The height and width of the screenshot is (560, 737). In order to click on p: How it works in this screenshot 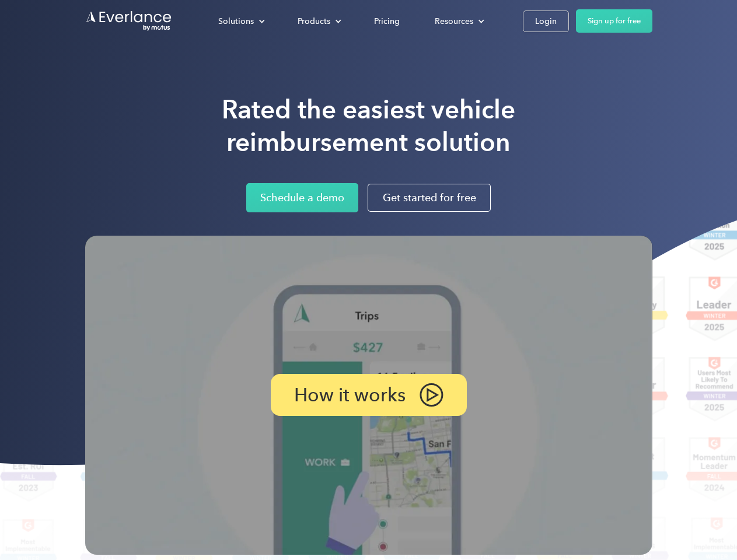, I will do `click(350, 395)`.